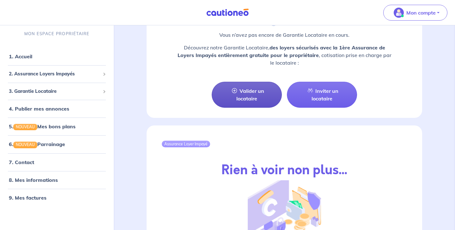 The height and width of the screenshot is (230, 455). I want to click on img: illu_account_valid_menu.svg, so click(399, 13).